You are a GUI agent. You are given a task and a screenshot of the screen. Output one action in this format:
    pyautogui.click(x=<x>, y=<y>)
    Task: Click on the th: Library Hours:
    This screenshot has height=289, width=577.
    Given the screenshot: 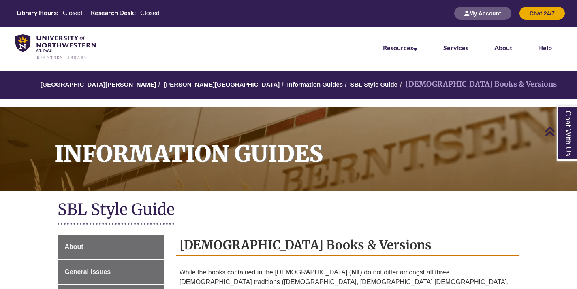 What is the action you would take?
    pyautogui.click(x=36, y=13)
    